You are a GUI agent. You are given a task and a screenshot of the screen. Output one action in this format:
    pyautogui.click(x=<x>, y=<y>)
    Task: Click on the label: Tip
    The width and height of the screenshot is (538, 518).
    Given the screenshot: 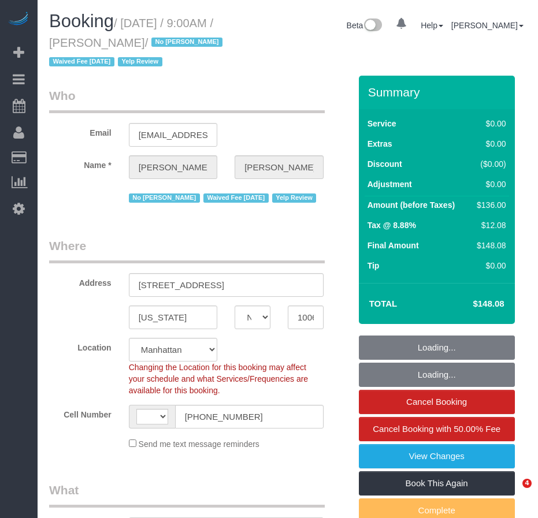 What is the action you would take?
    pyautogui.click(x=373, y=266)
    